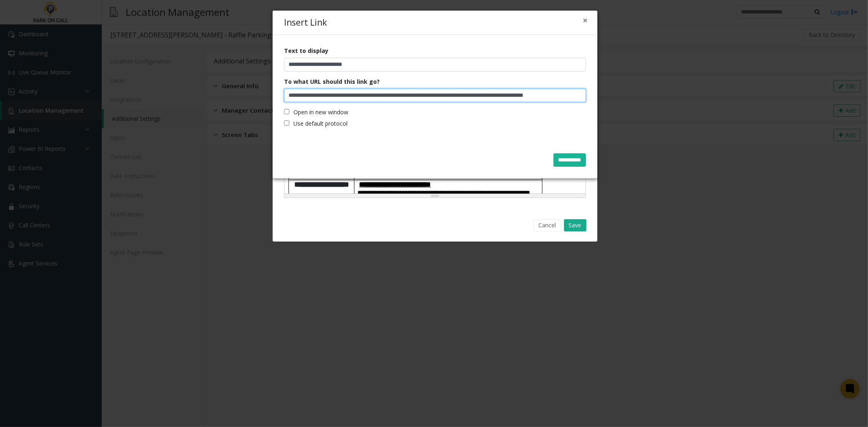  Describe the element at coordinates (306, 51) in the screenshot. I see `label: Text to display` at that location.